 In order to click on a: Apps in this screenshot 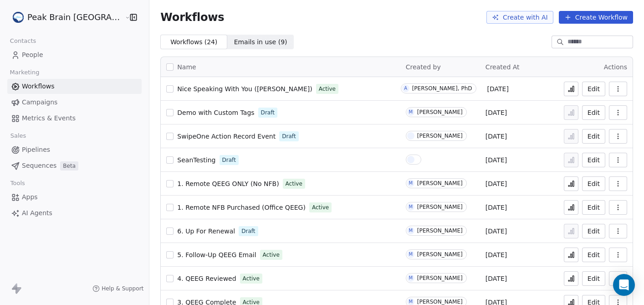, I will do `click(74, 197)`.